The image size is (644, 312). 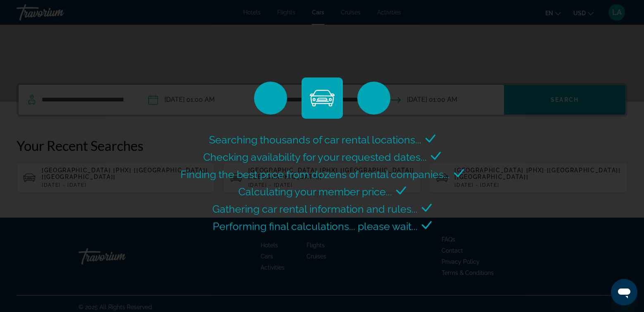 What do you see at coordinates (315, 227) in the screenshot?
I see `span: Performing final calculations... please wait...` at bounding box center [315, 227].